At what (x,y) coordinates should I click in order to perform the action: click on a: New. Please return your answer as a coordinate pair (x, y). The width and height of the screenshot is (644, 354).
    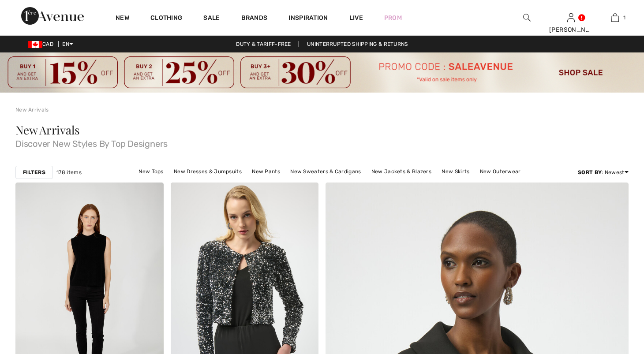
    Looking at the image, I should click on (122, 19).